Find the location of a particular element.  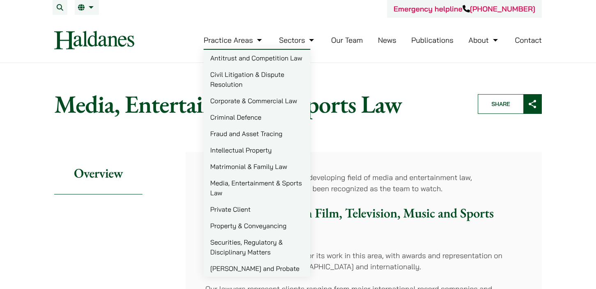

a: Civil Litigation & Dispute Resolution is located at coordinates (257, 79).